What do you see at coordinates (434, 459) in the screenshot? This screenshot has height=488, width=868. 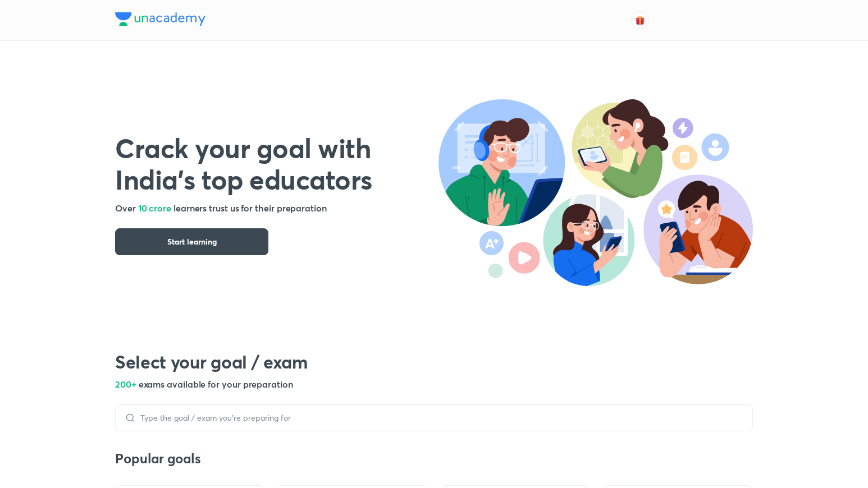 I see `h3: Popular goals` at bounding box center [434, 459].